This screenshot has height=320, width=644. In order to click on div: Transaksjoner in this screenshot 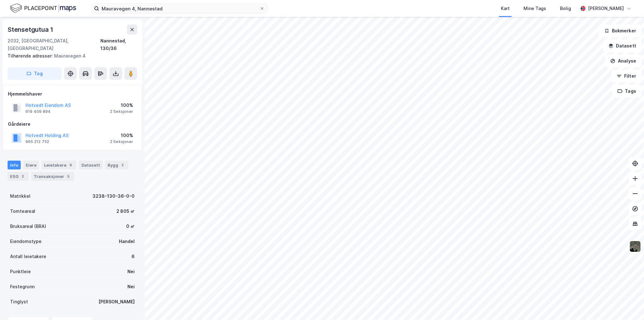, I will do `click(52, 176)`.